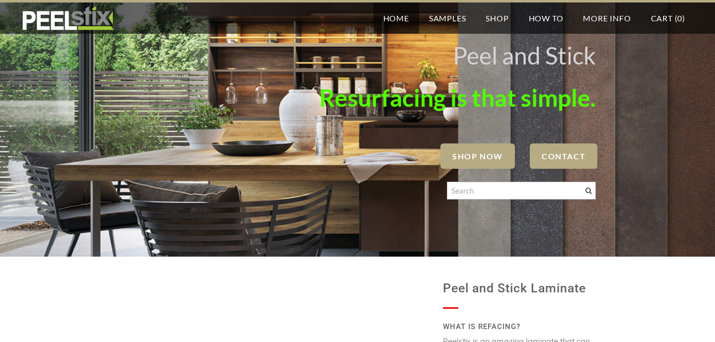 Image resolution: width=715 pixels, height=342 pixels. What do you see at coordinates (396, 18) in the screenshot?
I see `a: Home` at bounding box center [396, 18].